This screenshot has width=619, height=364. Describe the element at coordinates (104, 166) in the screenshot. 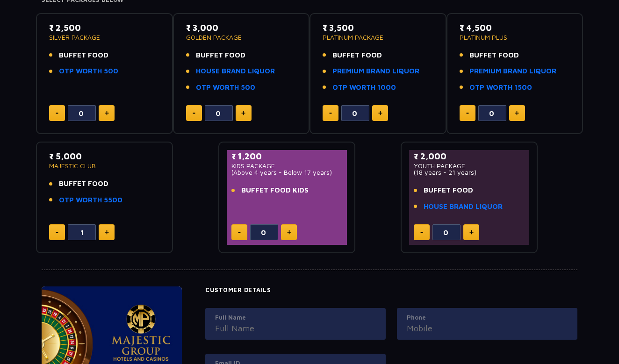

I see `p: MAJESTIC CLUB` at that location.